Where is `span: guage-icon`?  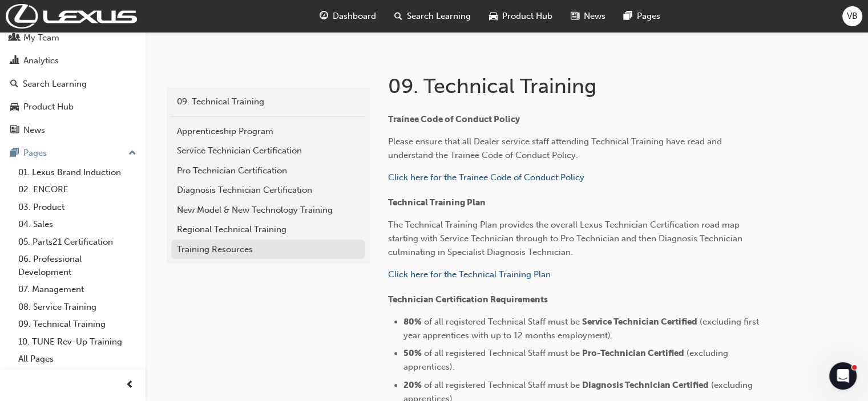 span: guage-icon is located at coordinates (323, 16).